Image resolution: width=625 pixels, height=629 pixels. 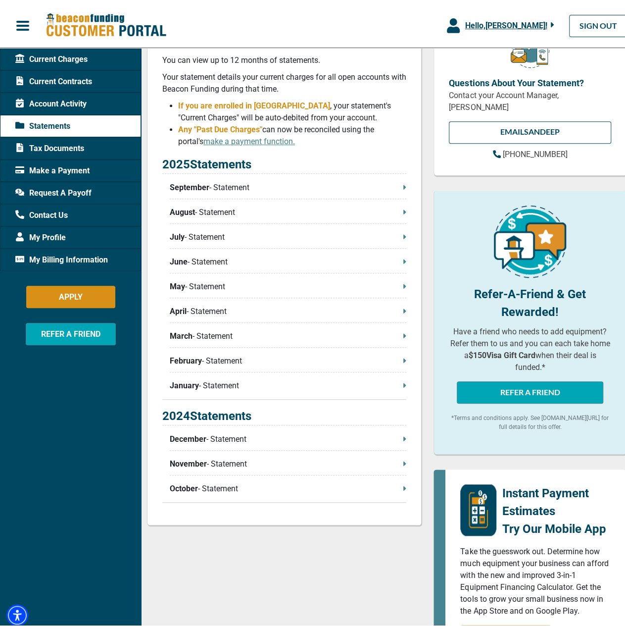 I want to click on span: My Profile, so click(x=41, y=234).